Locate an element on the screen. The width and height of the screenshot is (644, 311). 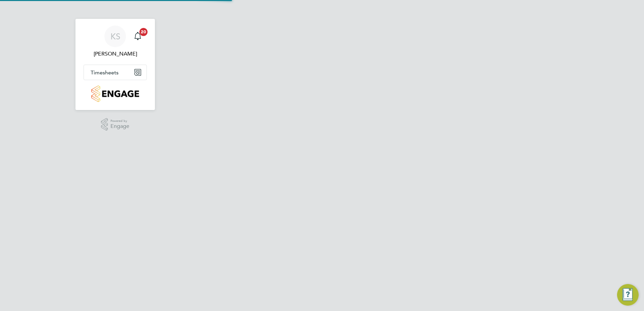
span: Timesheets is located at coordinates (104, 72).